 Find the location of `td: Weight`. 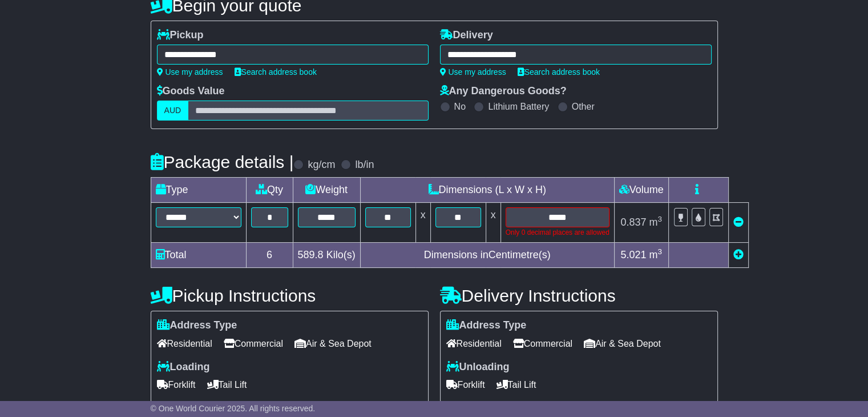

td: Weight is located at coordinates (327, 190).